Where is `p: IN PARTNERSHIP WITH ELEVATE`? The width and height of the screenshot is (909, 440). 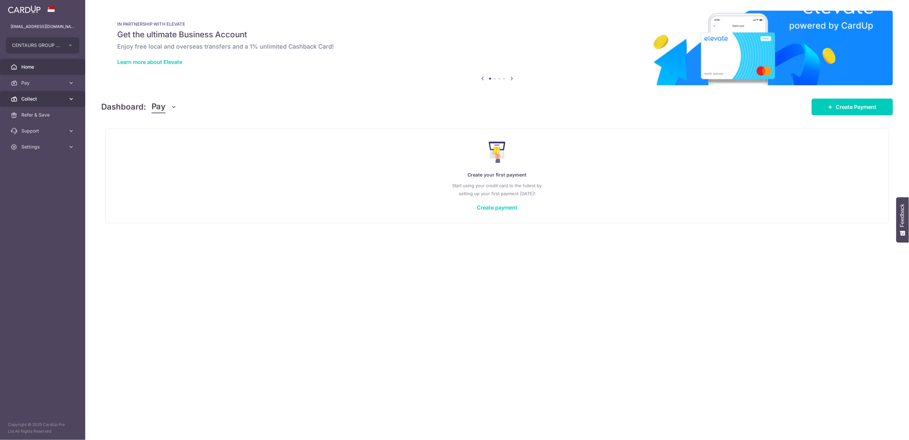 p: IN PARTNERSHIP WITH ELEVATE is located at coordinates (497, 24).